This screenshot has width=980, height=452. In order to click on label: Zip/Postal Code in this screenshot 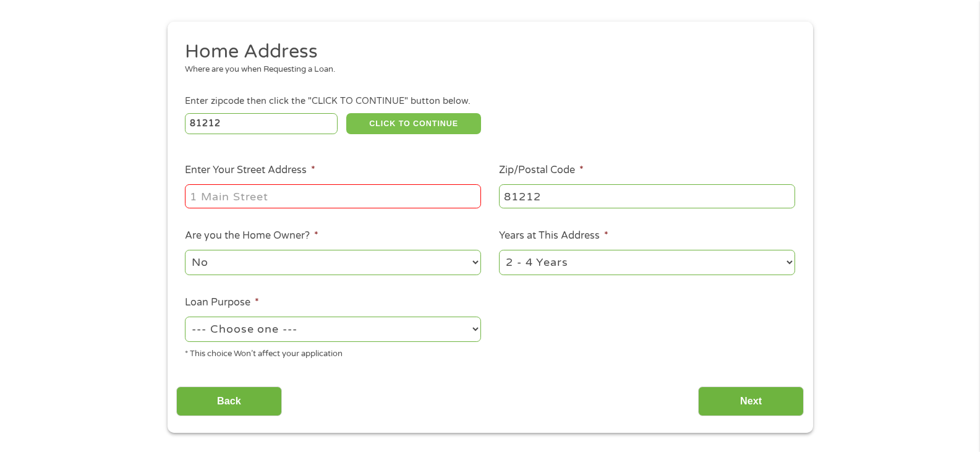, I will do `click(541, 170)`.